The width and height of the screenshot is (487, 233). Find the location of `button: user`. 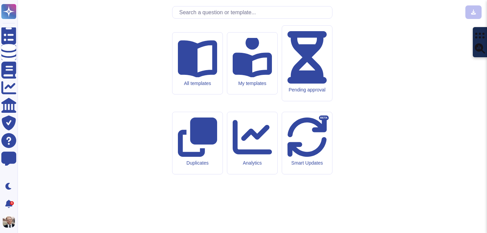

button: user is located at coordinates (10, 221).